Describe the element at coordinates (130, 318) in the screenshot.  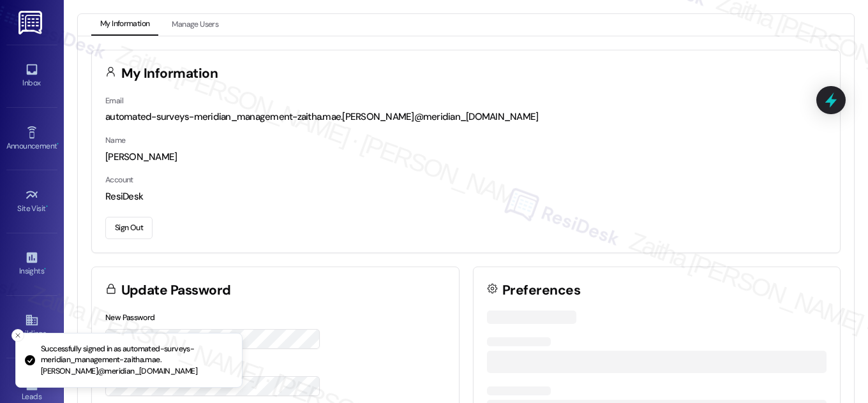
I see `label: New Password` at that location.